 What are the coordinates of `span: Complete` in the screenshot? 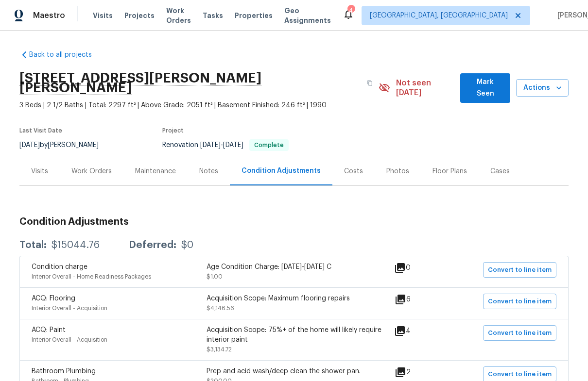 It's located at (269, 145).